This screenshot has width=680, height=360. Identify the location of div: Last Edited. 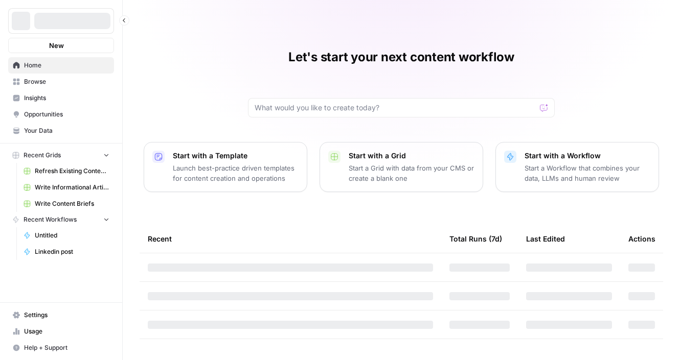
(545, 239).